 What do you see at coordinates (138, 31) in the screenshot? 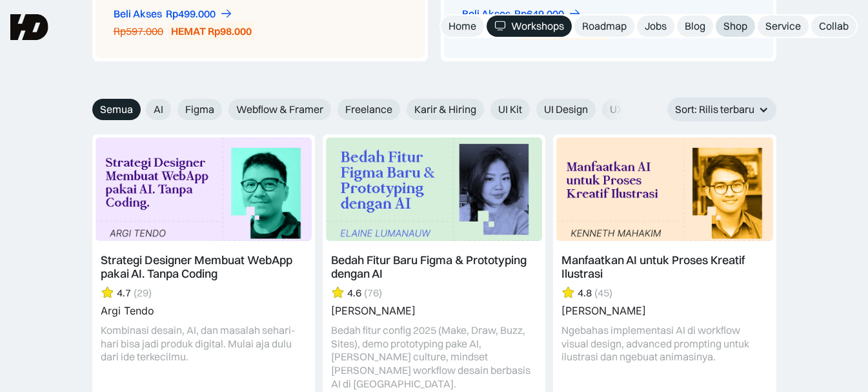
I see `div: Rp597.000` at bounding box center [138, 31].